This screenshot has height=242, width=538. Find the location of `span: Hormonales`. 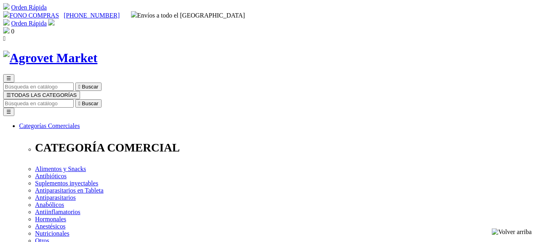

span: Hormonales is located at coordinates (51, 219).